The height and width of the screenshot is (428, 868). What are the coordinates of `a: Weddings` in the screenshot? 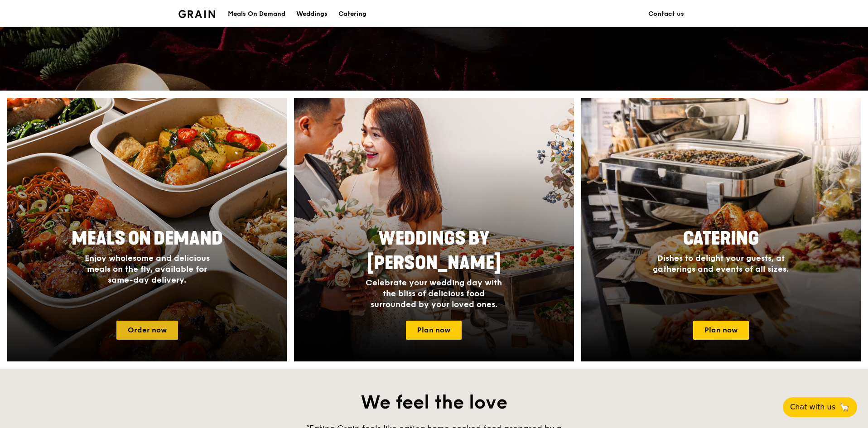 It's located at (312, 14).